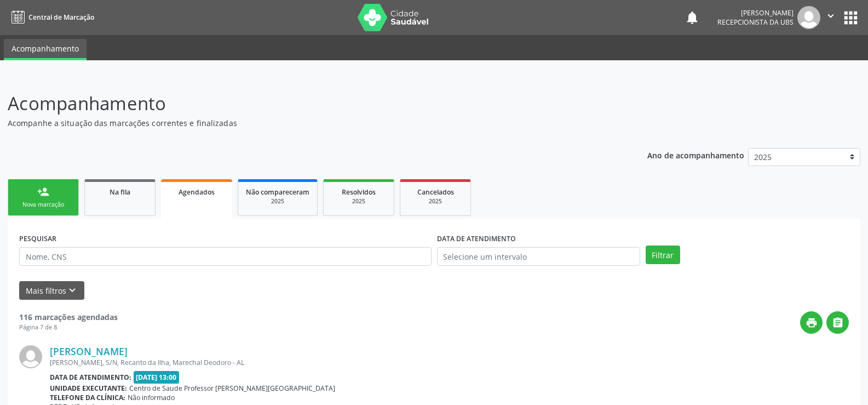 This screenshot has height=405, width=868. I want to click on input: Selecione um intervalo, so click(539, 256).